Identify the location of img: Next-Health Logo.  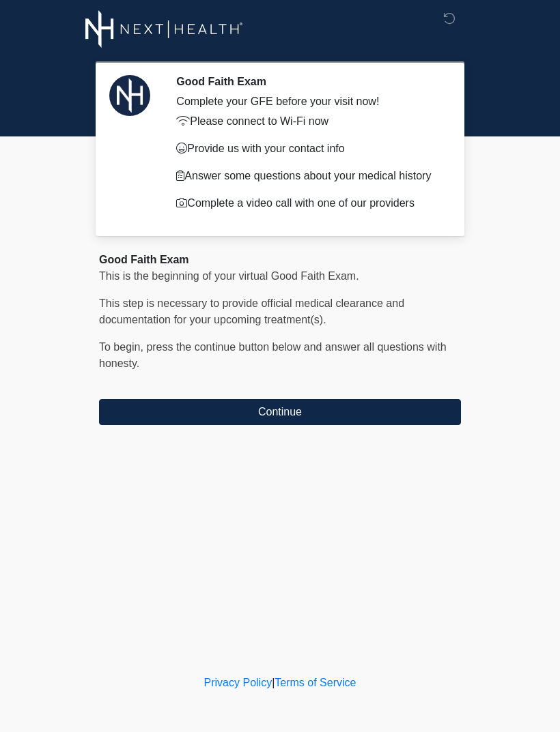
(164, 29).